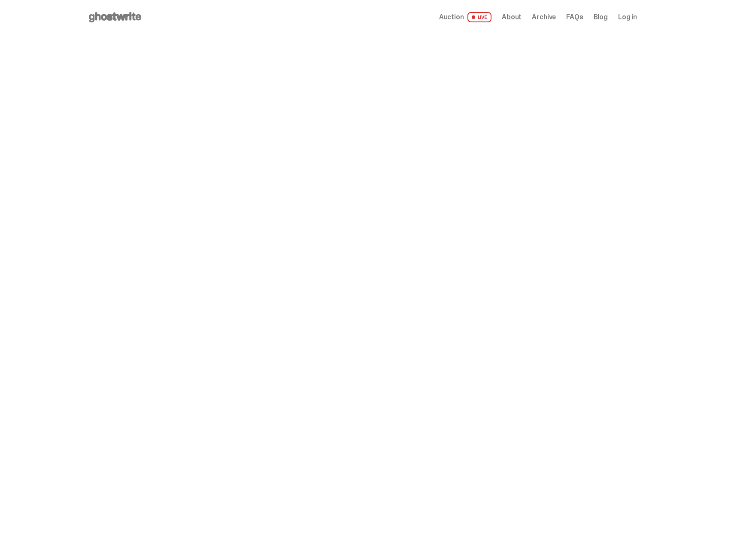  What do you see at coordinates (511, 17) in the screenshot?
I see `a: About` at bounding box center [511, 17].